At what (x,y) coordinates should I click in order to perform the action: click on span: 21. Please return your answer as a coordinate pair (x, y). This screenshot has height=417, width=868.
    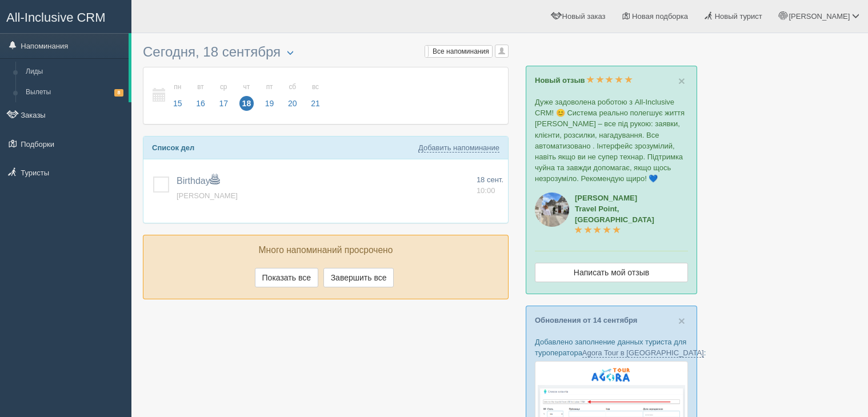
    Looking at the image, I should click on (315, 103).